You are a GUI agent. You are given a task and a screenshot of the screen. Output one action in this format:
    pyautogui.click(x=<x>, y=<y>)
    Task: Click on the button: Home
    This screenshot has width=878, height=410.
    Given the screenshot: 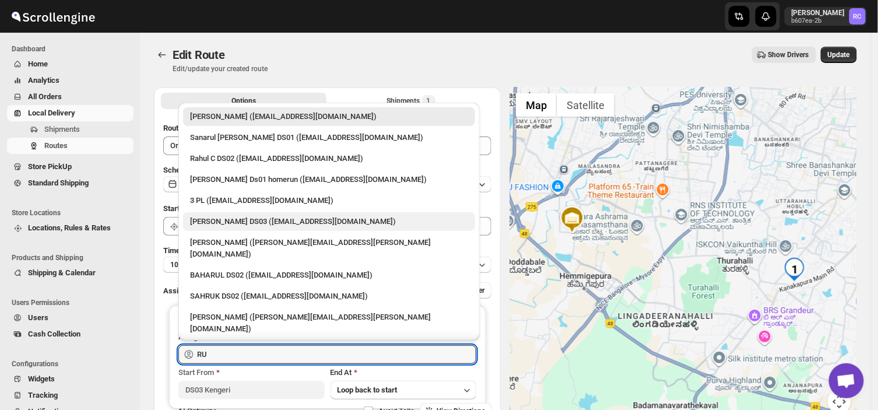 What is the action you would take?
    pyautogui.click(x=70, y=64)
    